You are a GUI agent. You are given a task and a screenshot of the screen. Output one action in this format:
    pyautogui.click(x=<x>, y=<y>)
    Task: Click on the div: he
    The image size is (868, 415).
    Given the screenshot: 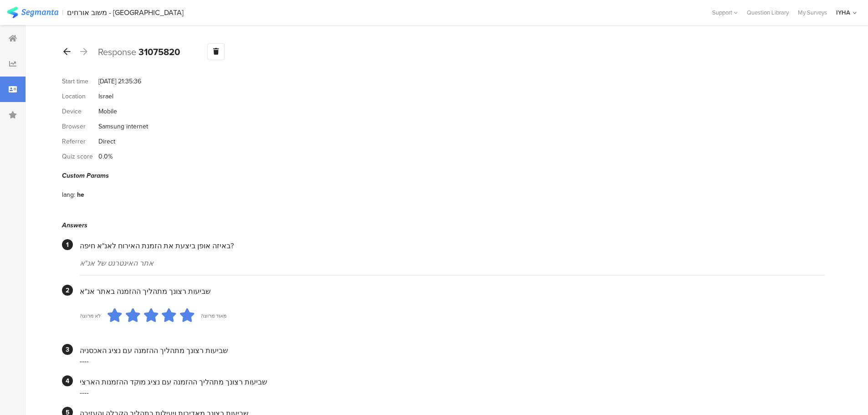 What is the action you would take?
    pyautogui.click(x=80, y=195)
    